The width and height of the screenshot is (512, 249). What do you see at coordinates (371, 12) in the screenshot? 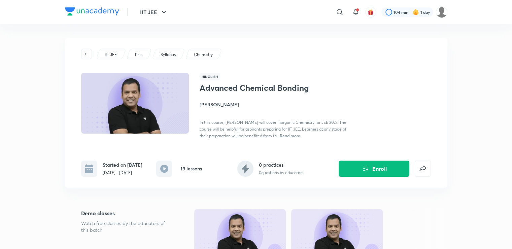
I see `button: avatar` at bounding box center [371, 12].